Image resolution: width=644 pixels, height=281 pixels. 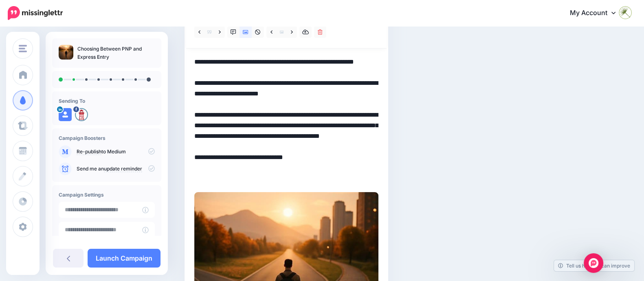 What do you see at coordinates (81, 115) in the screenshot?
I see `img: 492302255_122102970692840967_6659836959717780791_n-bsa153596.jpg` at bounding box center [81, 115].